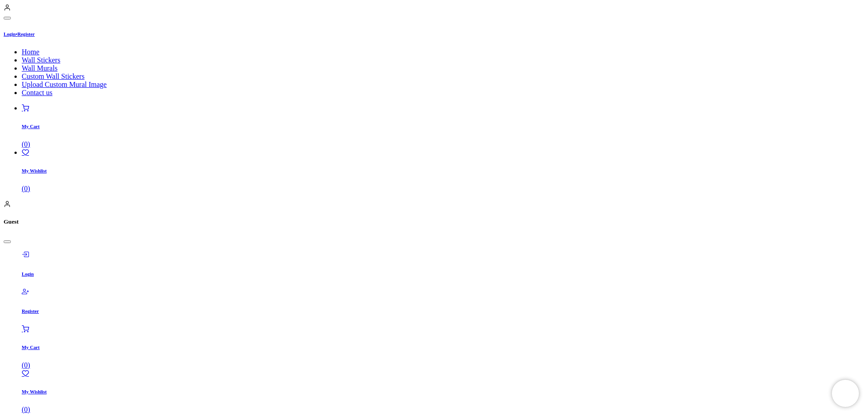 This screenshot has width=868, height=416. What do you see at coordinates (37, 92) in the screenshot?
I see `span: Contact us` at bounding box center [37, 92].